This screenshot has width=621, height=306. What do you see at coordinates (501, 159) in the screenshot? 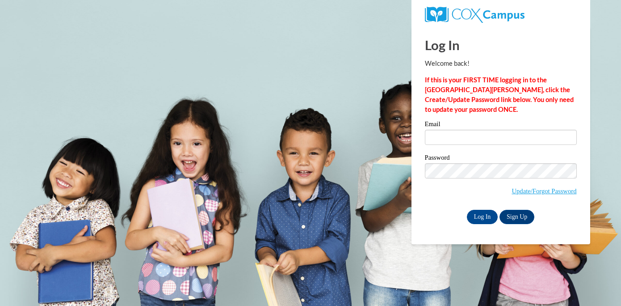
I see `label: Password` at bounding box center [501, 159].